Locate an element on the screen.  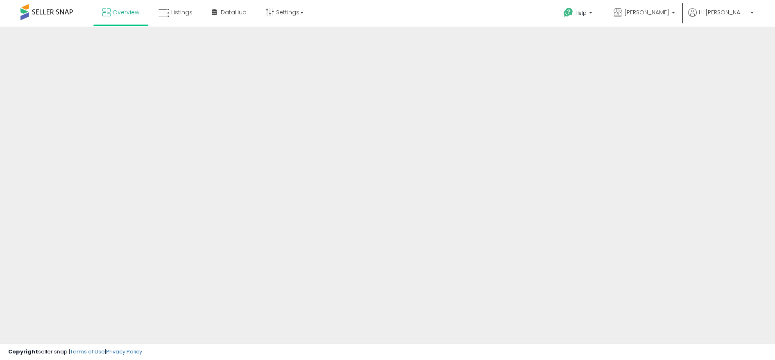
i: Get Help is located at coordinates (568, 12).